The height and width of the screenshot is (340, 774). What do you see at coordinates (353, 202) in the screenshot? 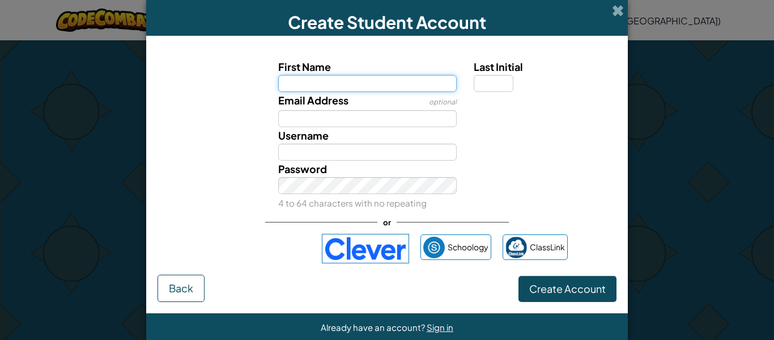
I see `small: 4 to 64 characters with no repeating` at bounding box center [353, 202].